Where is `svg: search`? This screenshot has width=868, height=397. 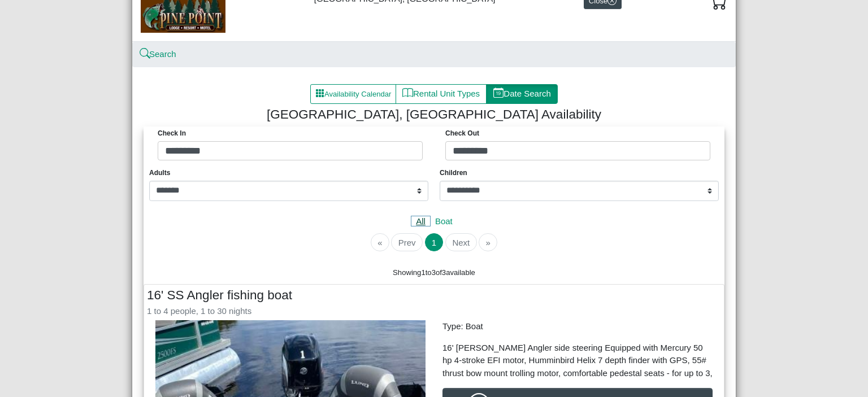
svg: search is located at coordinates (145, 53).